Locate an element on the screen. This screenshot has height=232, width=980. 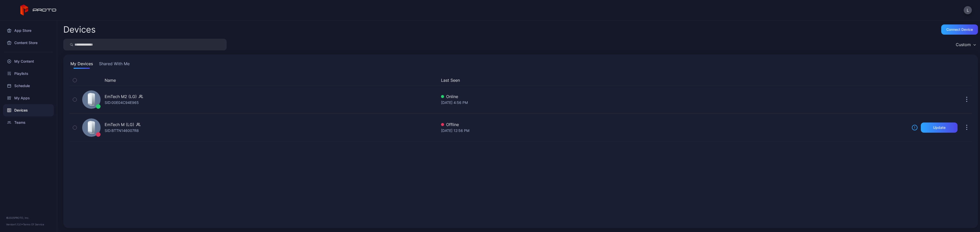
a: Playlists is located at coordinates (28, 73).